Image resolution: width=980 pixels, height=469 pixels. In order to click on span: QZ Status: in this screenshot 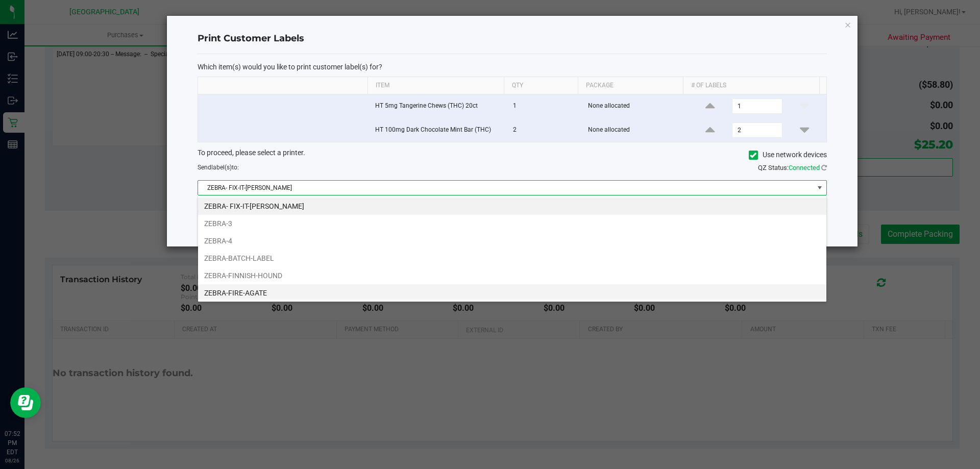, I will do `click(792, 168)`.